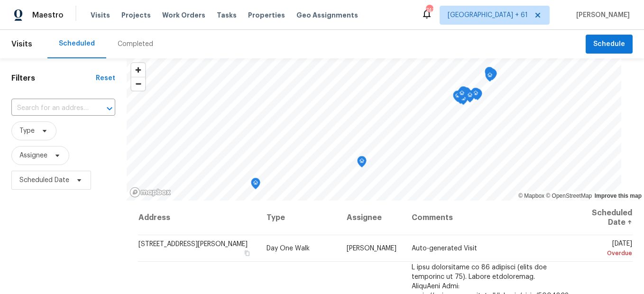 This screenshot has width=644, height=294. What do you see at coordinates (374, 130) in the screenshot?
I see `canvas: Map` at bounding box center [374, 130].